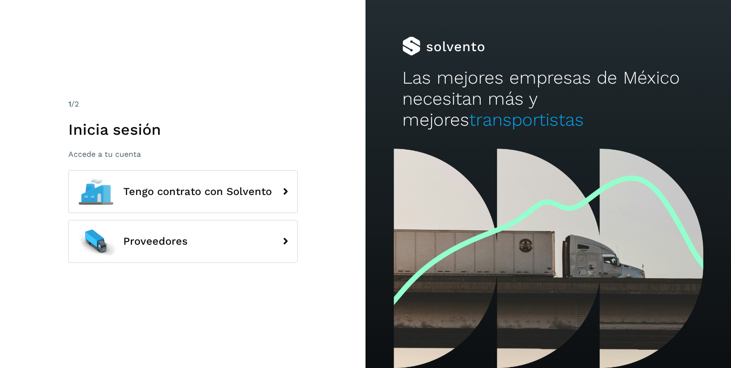 This screenshot has height=368, width=731. I want to click on button: Tengo contrato con Solvento, so click(183, 192).